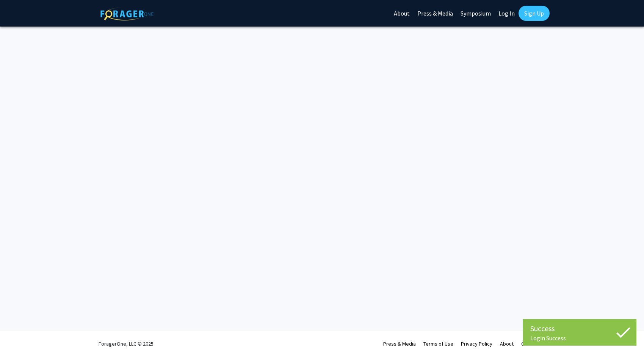 The width and height of the screenshot is (644, 357). What do you see at coordinates (476, 343) in the screenshot?
I see `a: Privacy Policy` at bounding box center [476, 343].